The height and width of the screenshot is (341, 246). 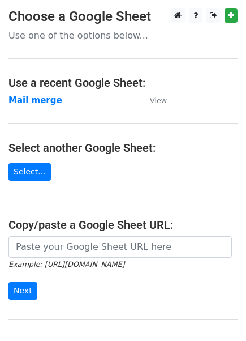 I want to click on h4: Copy/paste a Google Sheet URL:, so click(x=123, y=225).